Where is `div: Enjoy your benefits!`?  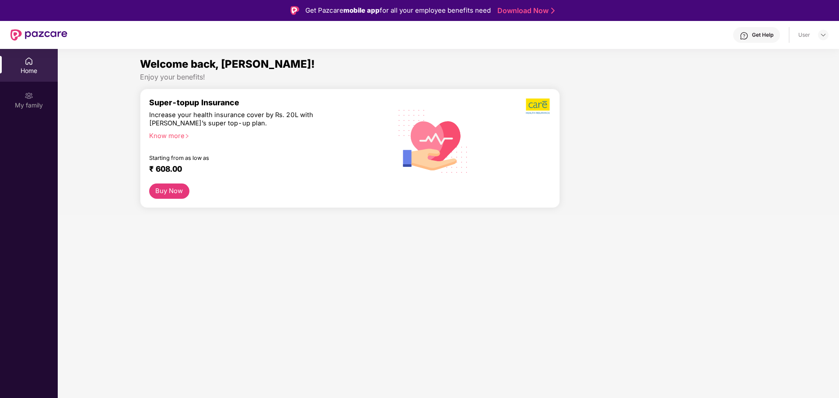 div: Enjoy your benefits! is located at coordinates (448, 77).